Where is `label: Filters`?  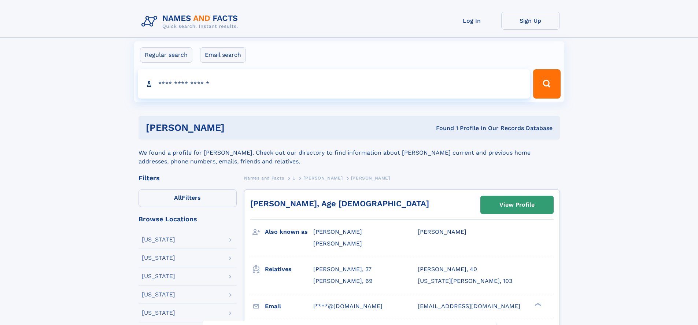 label: Filters is located at coordinates (188, 198).